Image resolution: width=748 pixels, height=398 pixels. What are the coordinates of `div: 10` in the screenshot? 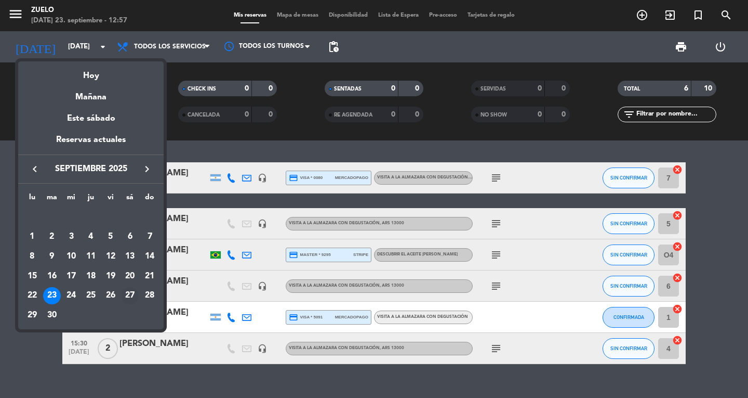 It's located at (71, 256).